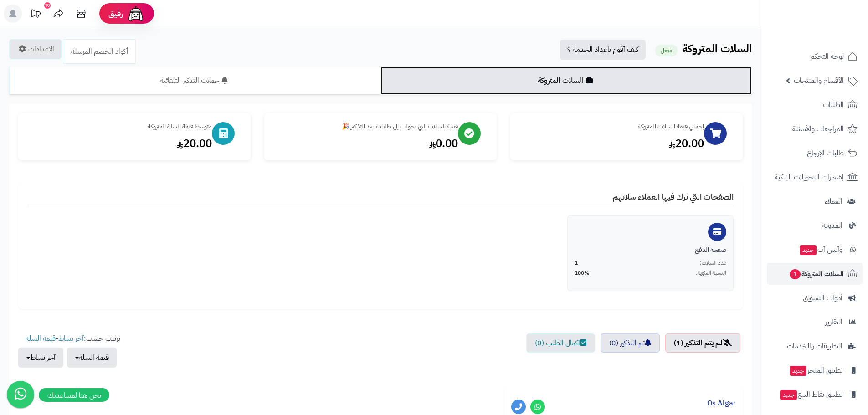  I want to click on div: صفحة الدفع, so click(650, 250).